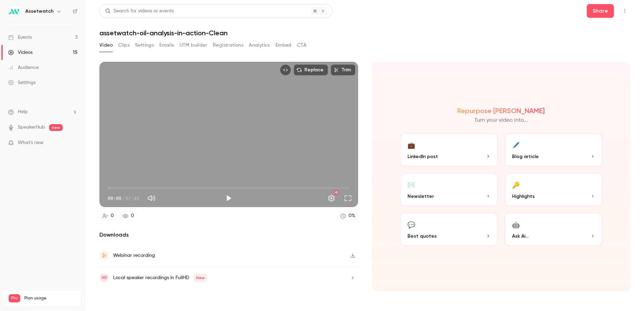  I want to click on button: 🤖Ask Ai..., so click(553, 229).